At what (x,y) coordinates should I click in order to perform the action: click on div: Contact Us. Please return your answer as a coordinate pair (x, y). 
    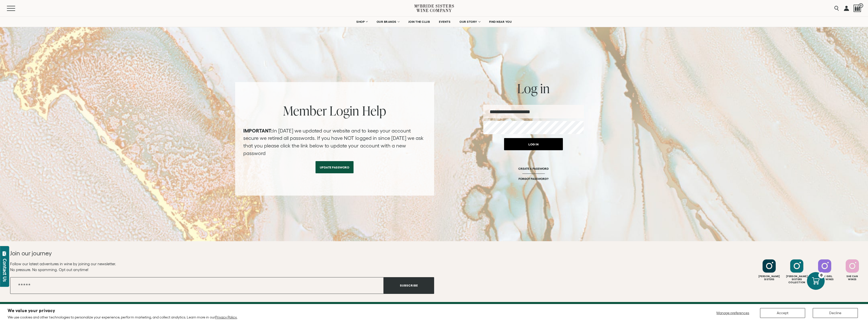
    Looking at the image, I should click on (5, 270).